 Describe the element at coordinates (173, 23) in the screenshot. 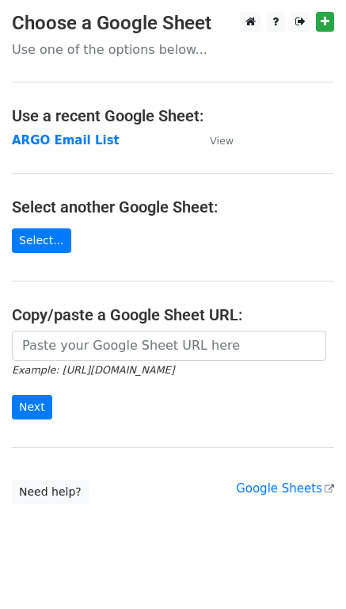

I see `h3: Choose a Google Sheet` at that location.